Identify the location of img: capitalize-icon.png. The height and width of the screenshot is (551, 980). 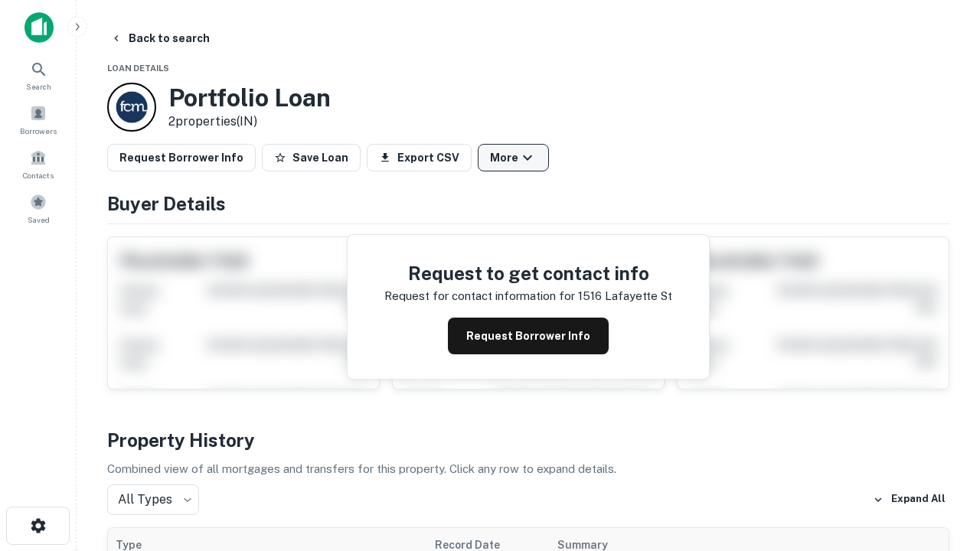
(39, 28).